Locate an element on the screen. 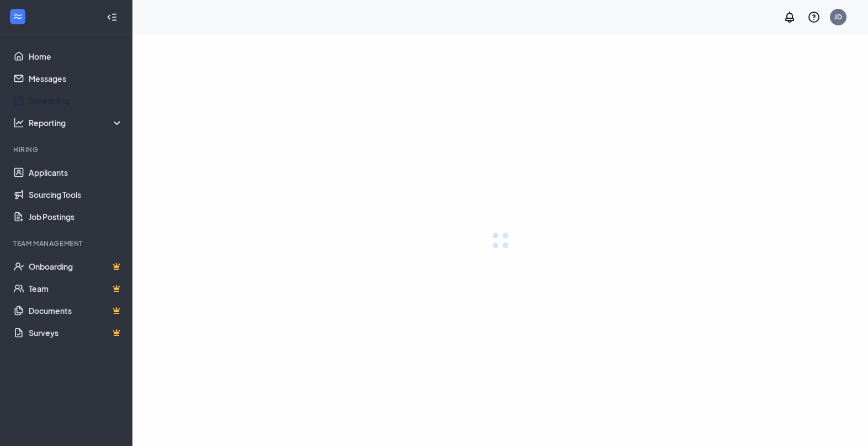  a: Home is located at coordinates (76, 56).